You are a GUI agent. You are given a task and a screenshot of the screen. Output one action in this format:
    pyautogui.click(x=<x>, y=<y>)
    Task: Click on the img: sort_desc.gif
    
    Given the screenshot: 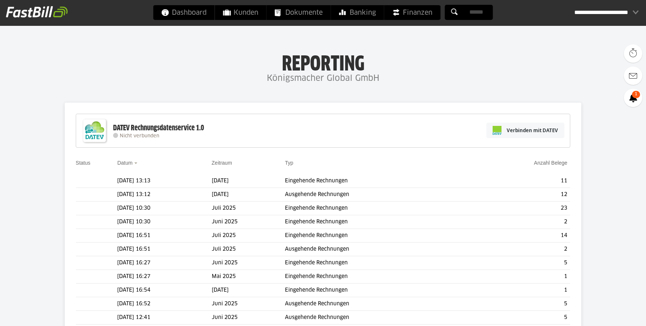 What is the action you would take?
    pyautogui.click(x=136, y=163)
    